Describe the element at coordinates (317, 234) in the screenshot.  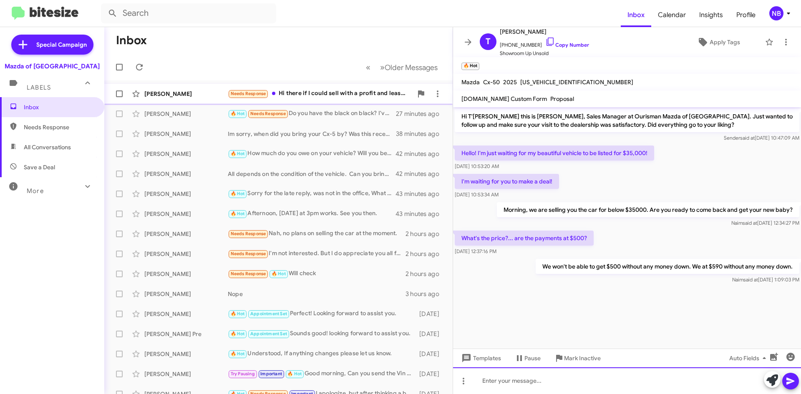
I see `div: Nah, no plans on selling the car at the moment.` at that location.